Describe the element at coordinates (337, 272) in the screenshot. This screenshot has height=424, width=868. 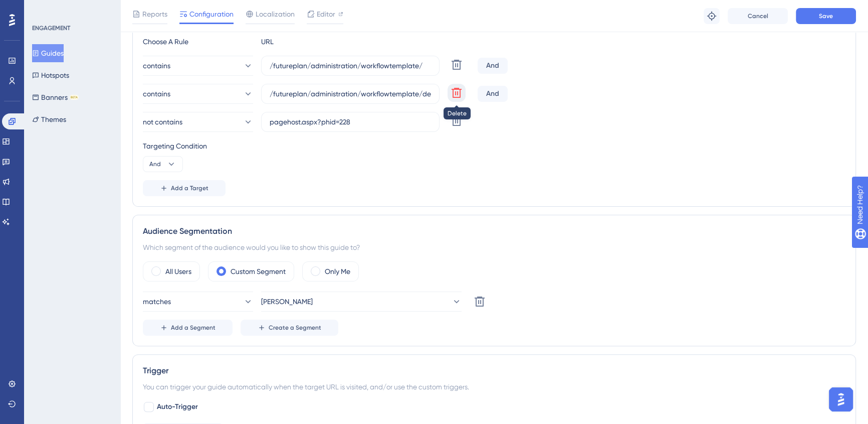
I see `label: Only Me` at that location.